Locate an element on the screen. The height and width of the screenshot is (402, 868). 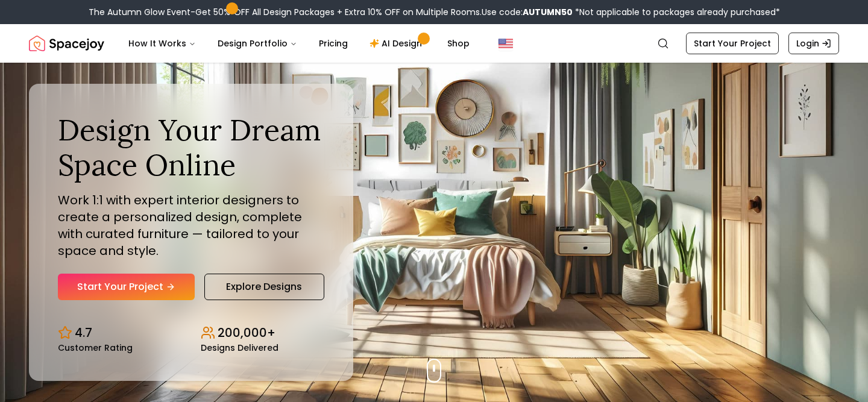
div: The Autumn Glow Event-Get 50% OFF All Design Packages + Extra 10% OFF on Multiple Rooms. is located at coordinates (434, 12).